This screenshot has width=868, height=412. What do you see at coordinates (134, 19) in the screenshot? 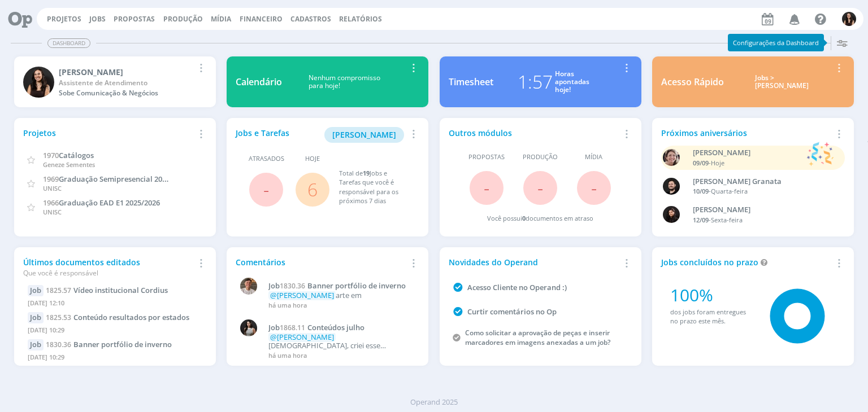
I see `button: Propostas` at bounding box center [134, 19].